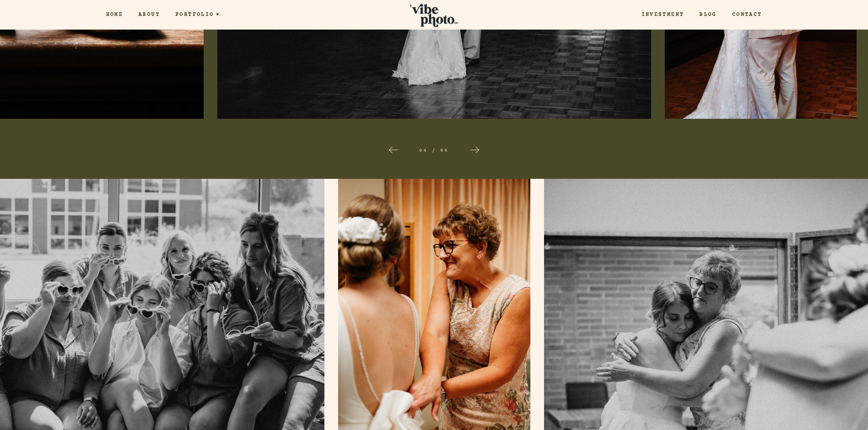  Describe the element at coordinates (198, 15) in the screenshot. I see `a: Portfolio` at that location.